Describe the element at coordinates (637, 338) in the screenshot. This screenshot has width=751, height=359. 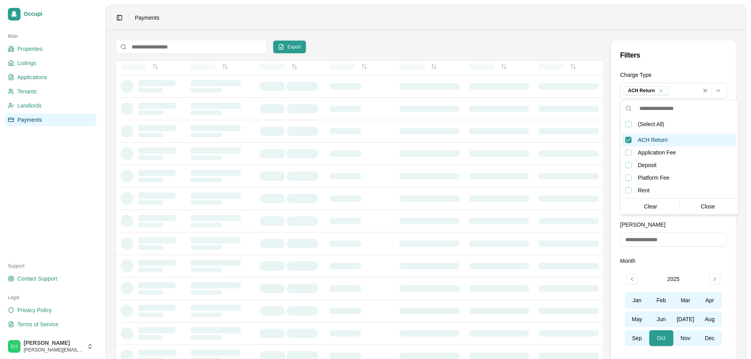
I see `button: Sep` at that location.